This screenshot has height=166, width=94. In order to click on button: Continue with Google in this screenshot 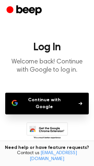, I will do `click(47, 103)`.